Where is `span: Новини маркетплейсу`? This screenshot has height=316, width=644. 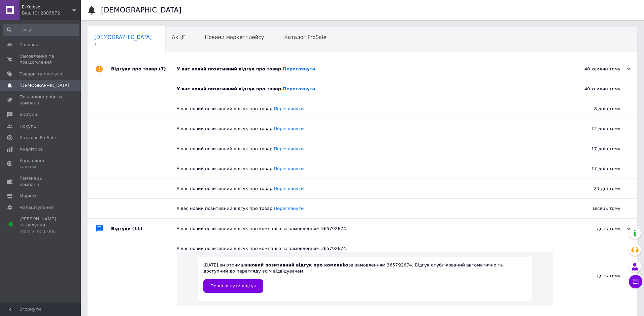
span: Новини маркетплейсу is located at coordinates (234, 37).